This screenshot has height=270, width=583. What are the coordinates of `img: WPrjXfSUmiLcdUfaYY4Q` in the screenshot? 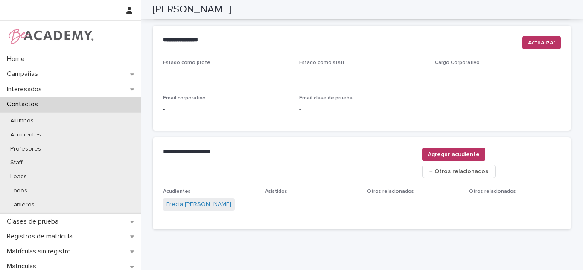 It's located at (50, 36).